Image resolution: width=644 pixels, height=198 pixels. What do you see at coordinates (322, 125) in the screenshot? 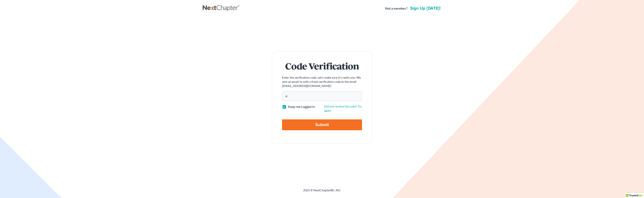
I see `input: Submit` at bounding box center [322, 125].